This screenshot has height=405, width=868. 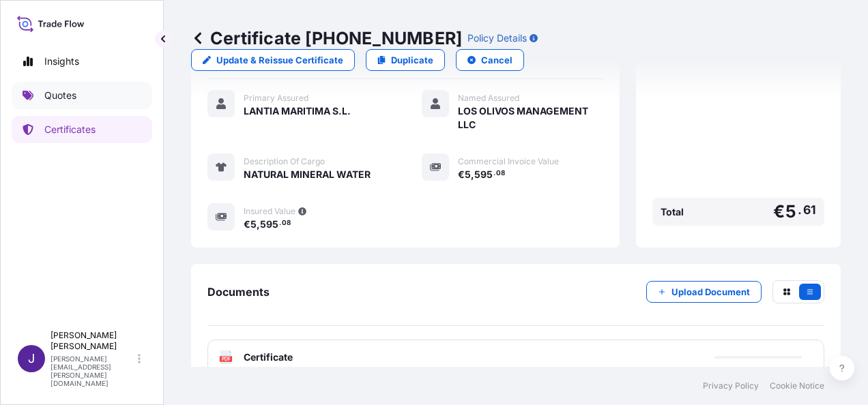 What do you see at coordinates (731, 386) in the screenshot?
I see `a: Privacy Policy` at bounding box center [731, 386].